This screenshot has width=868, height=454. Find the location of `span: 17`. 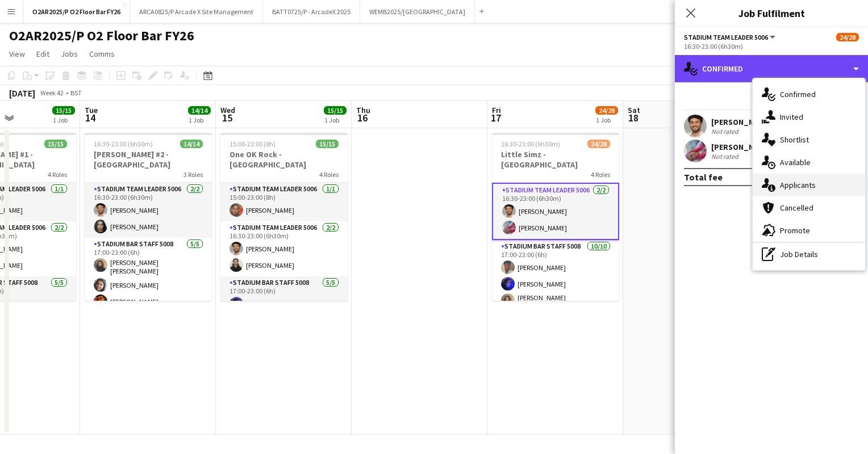

span: 17 is located at coordinates (495, 117).